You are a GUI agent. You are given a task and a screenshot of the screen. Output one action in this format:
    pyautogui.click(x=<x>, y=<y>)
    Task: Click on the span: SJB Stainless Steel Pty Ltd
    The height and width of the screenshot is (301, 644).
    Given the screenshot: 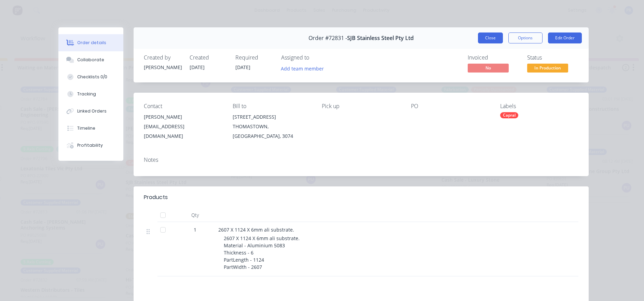 What is the action you would take?
    pyautogui.click(x=380, y=38)
    